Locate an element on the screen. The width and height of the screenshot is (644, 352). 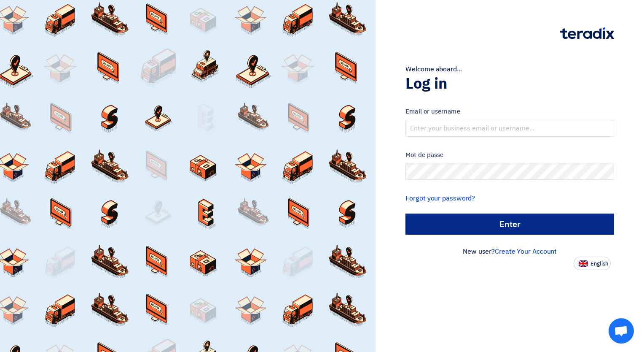
label: Email or username is located at coordinates (510, 111).